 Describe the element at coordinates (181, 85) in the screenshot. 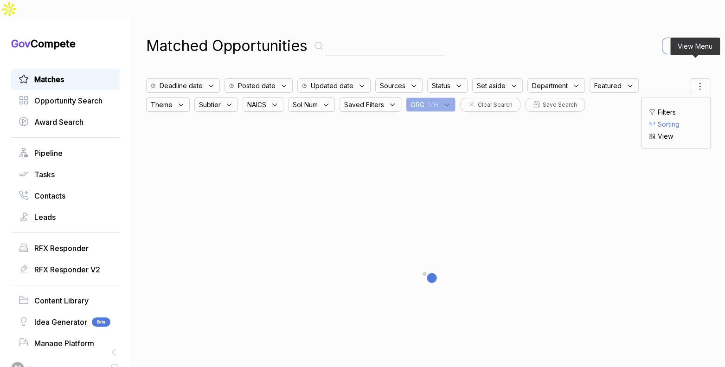

I see `span: Deadline date` at that location.